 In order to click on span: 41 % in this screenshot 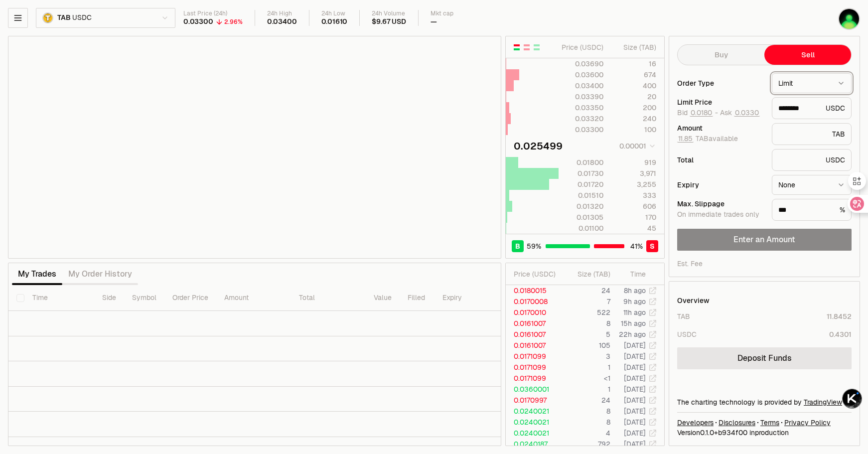, I will do `click(636, 246)`.